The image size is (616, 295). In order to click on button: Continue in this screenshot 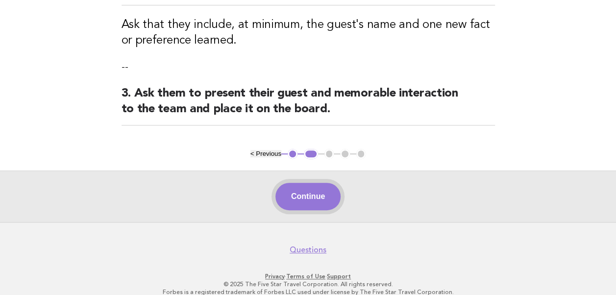, I will do `click(308, 197)`.